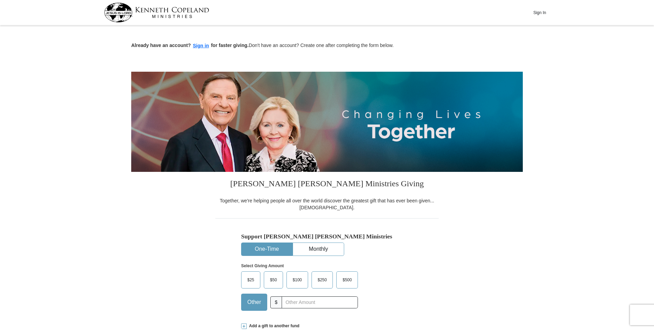 Image resolution: width=654 pixels, height=330 pixels. Describe the element at coordinates (322, 280) in the screenshot. I see `span: $250` at that location.